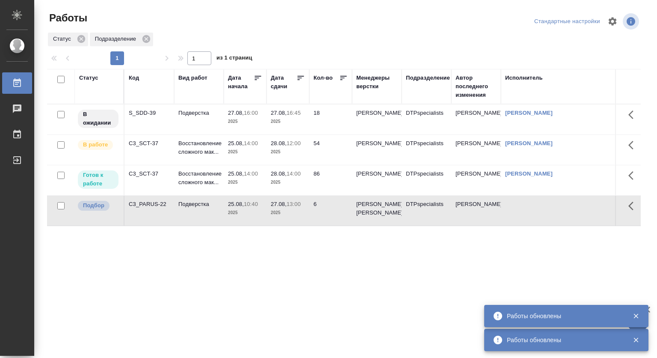 This screenshot has height=358, width=657. Describe the element at coordinates (94, 205) in the screenshot. I see `p: Подбор` at that location.